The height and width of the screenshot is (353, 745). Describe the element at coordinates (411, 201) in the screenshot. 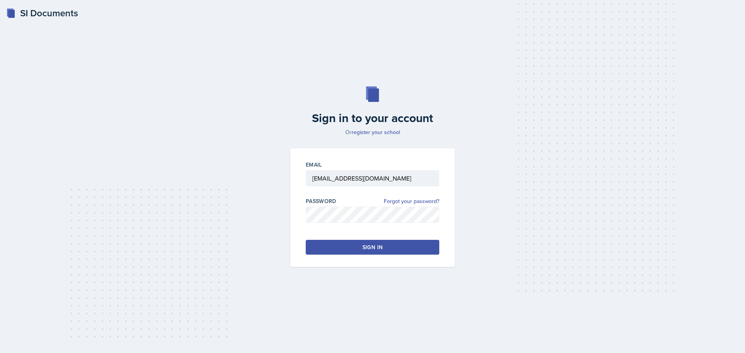

I see `a: Forgot your password?` at that location.